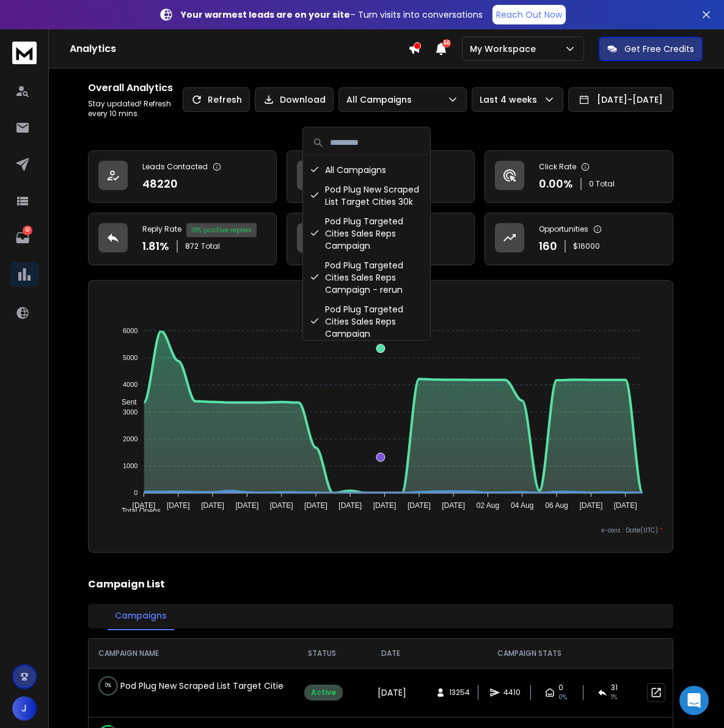  I want to click on p: Reach Out Now, so click(530, 15).